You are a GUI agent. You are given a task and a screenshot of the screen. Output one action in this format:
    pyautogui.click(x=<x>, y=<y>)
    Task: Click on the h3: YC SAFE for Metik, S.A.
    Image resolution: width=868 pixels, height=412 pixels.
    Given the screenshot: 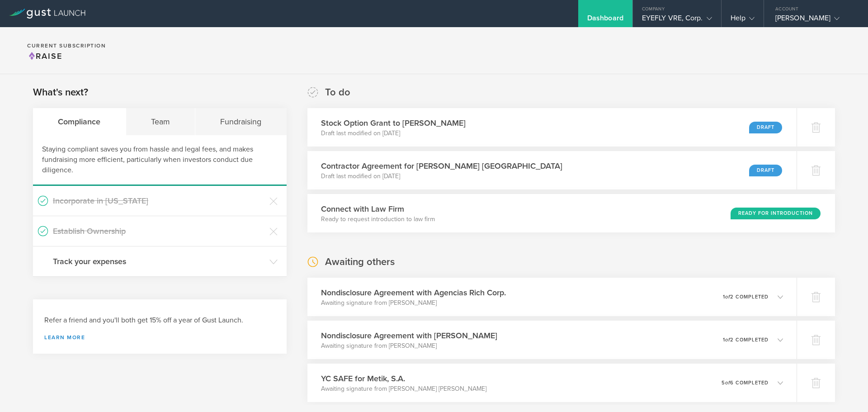 What is the action you would take?
    pyautogui.click(x=403, y=378)
    